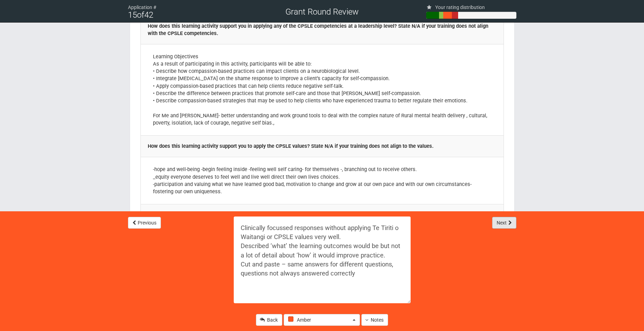  What do you see at coordinates (323, 90) in the screenshot?
I see `td: Learning Objectives As a result of participating in this activity, participants will be able to: ...` at bounding box center [323, 90].